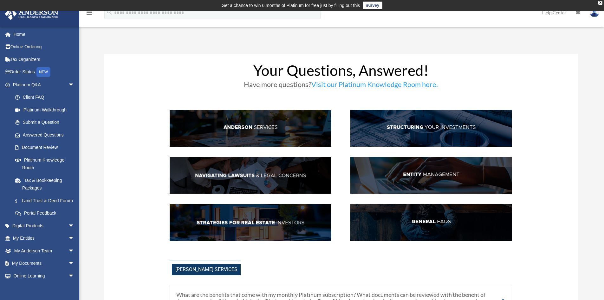  I want to click on a: Home, so click(44, 34).